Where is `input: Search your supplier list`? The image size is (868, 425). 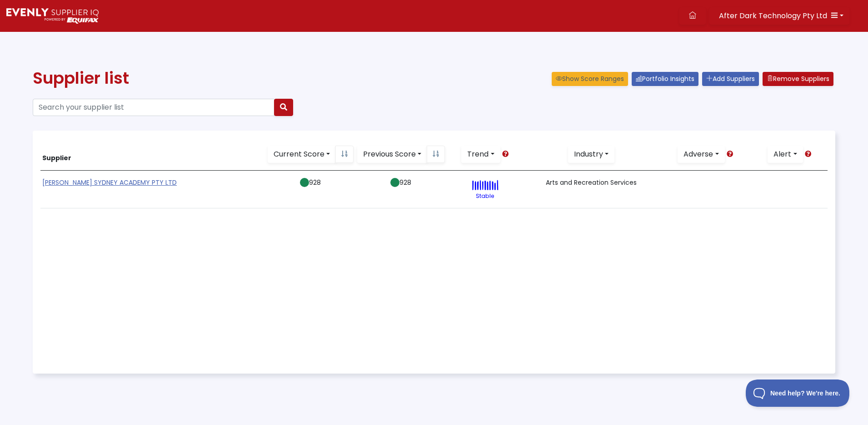
input: Search your supplier list is located at coordinates (154, 107).